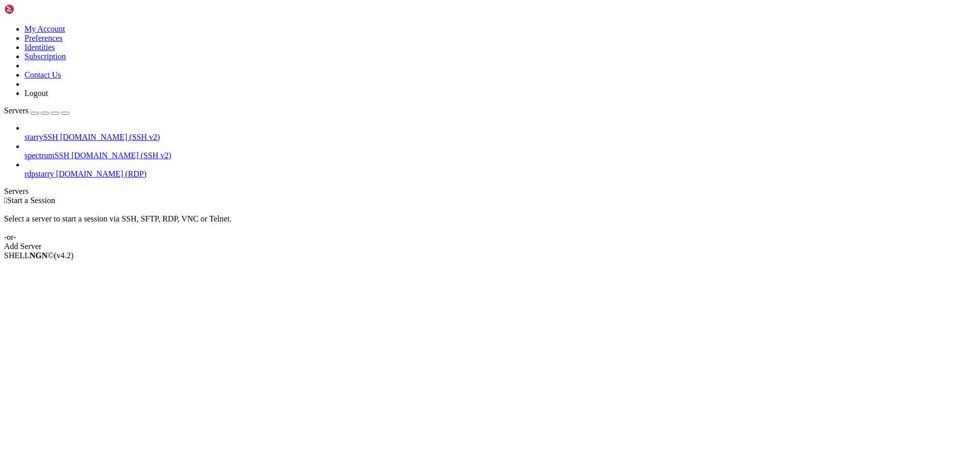  What do you see at coordinates (31, 200) in the screenshot?
I see `span: Start a Session` at bounding box center [31, 200].